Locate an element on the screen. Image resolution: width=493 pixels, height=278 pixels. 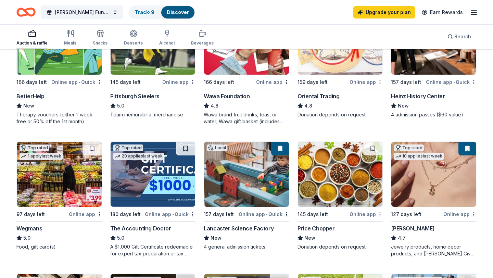
div: Food, gift card(s) is located at coordinates (59, 247).